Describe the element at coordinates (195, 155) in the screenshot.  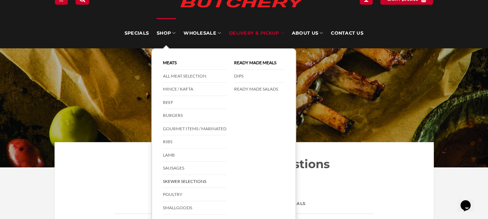
I see `a: Lamb` at that location.